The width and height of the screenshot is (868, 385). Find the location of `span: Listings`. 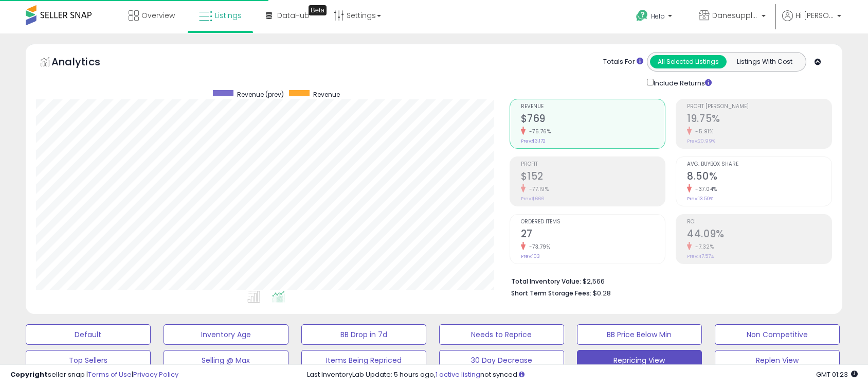

span: Listings is located at coordinates (229, 15).